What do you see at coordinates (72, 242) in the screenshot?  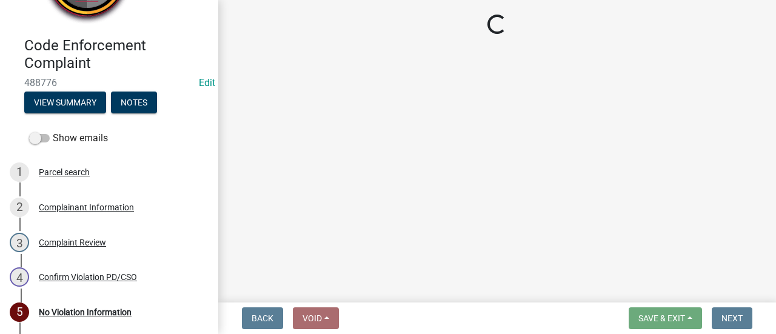 I see `div: Complaint Review` at bounding box center [72, 242].